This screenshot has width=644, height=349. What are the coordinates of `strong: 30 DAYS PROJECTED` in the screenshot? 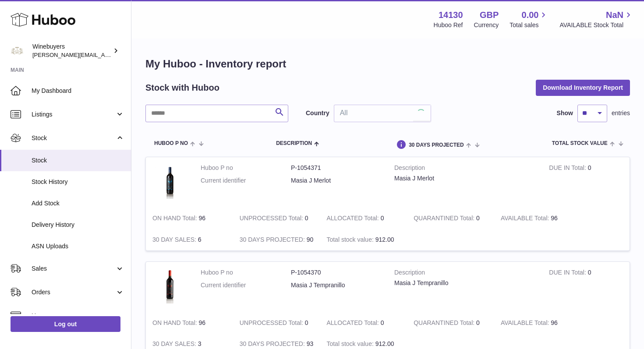 It's located at (273, 240).